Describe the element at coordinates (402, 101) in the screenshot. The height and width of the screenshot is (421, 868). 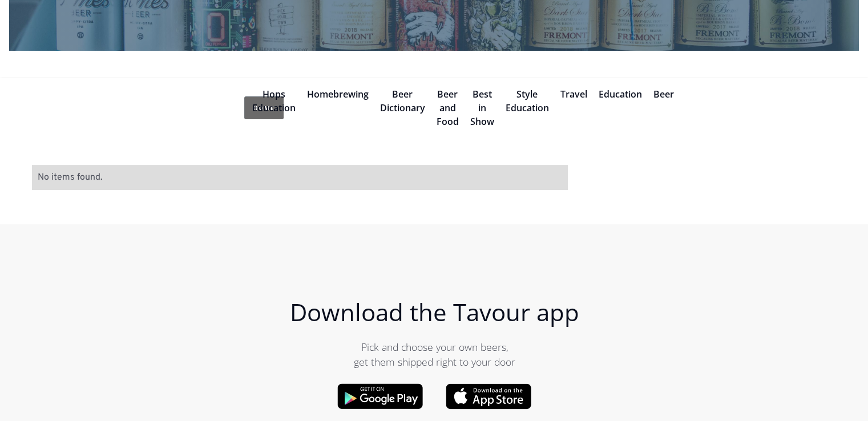
I see `a: Beer Dictionary` at that location.